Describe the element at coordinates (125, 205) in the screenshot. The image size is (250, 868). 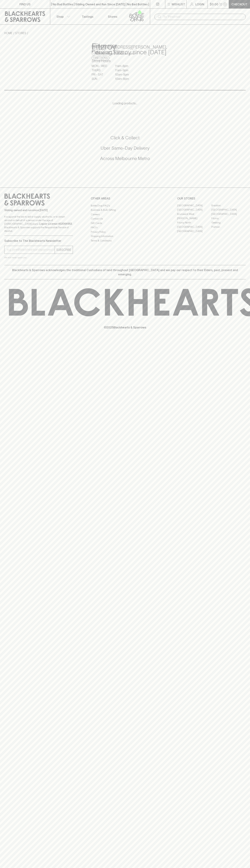
I see `a: Bottle Drop FAQ's` at that location.